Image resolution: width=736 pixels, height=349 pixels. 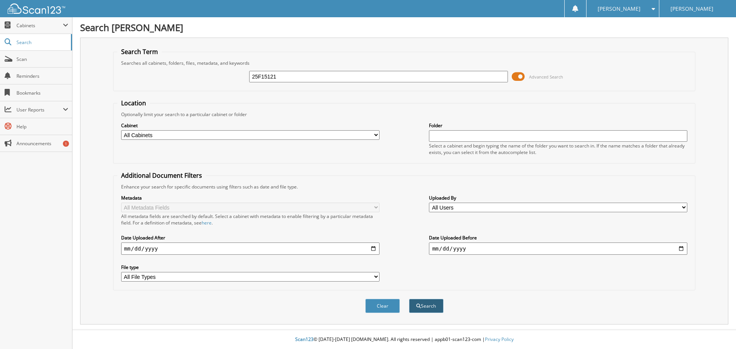 What do you see at coordinates (558, 149) in the screenshot?
I see `div: Select a cabinet and begin typing the name of the folder you want to search in. If the name match...` at bounding box center [558, 149].